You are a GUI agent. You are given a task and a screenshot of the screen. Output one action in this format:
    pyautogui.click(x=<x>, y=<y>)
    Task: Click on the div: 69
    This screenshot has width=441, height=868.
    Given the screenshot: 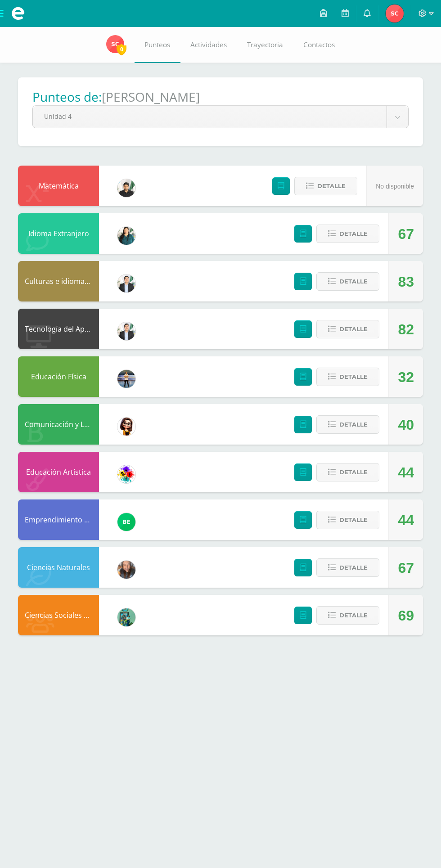 What is the action you would take?
    pyautogui.click(x=406, y=616)
    